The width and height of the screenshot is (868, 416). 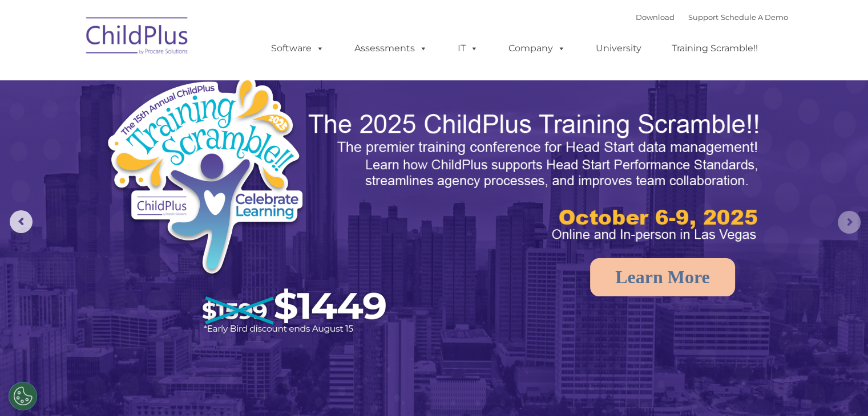 What do you see at coordinates (662, 277) in the screenshot?
I see `a: Learn More` at bounding box center [662, 277].